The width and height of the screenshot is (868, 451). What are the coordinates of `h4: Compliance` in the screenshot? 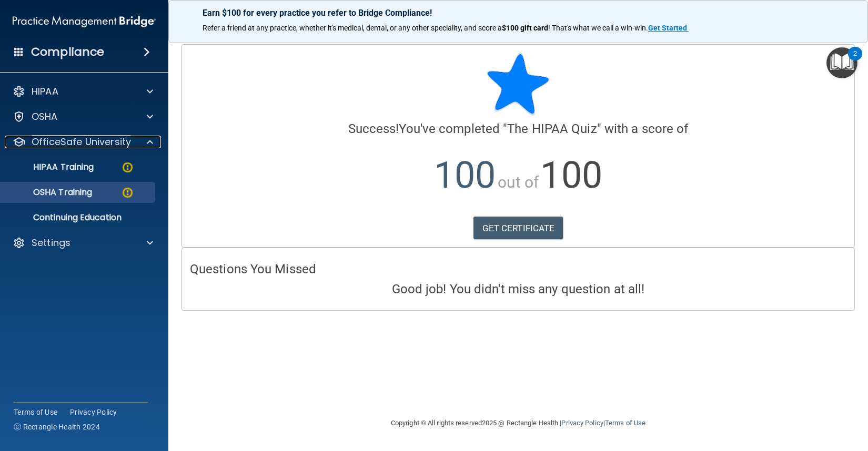 It's located at (67, 52).